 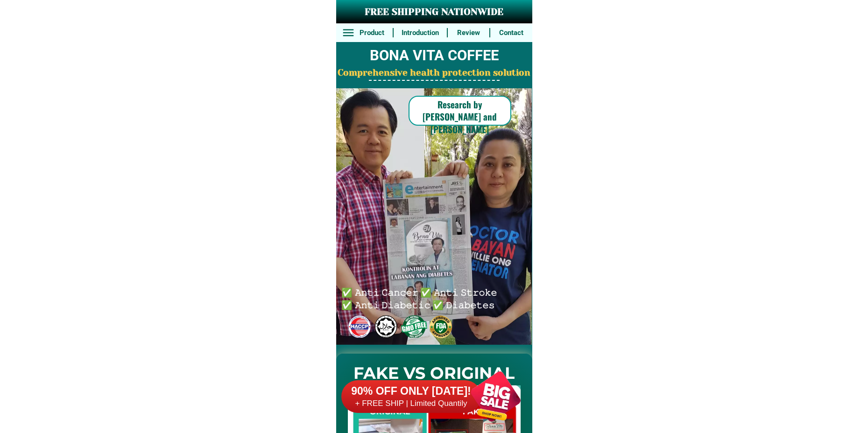 What do you see at coordinates (434, 56) in the screenshot?
I see `h2: BONA VITA COFFEE` at bounding box center [434, 56].